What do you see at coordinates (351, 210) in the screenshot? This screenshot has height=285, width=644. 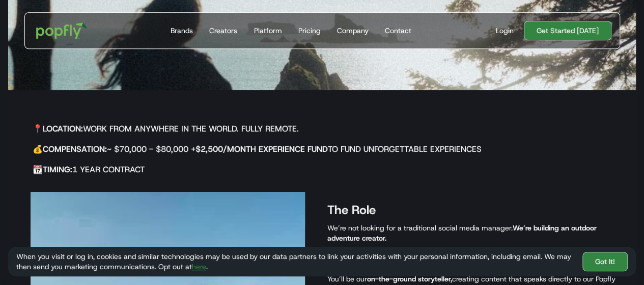 I see `strong: The Role` at bounding box center [351, 210].